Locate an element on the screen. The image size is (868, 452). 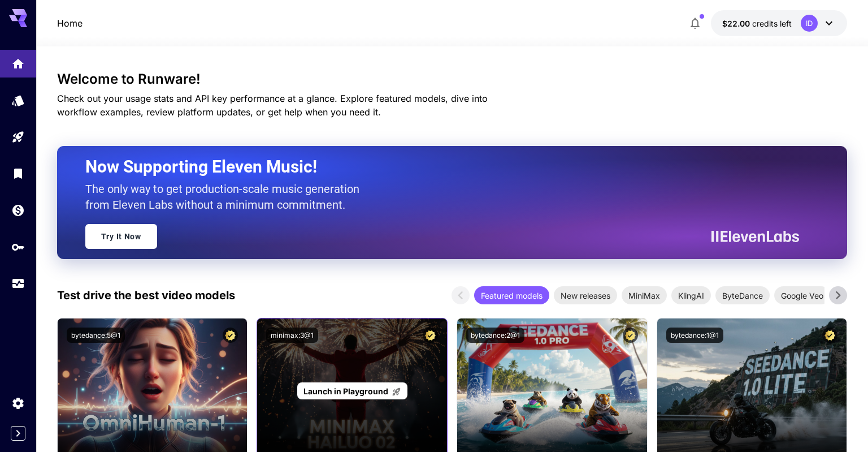
p: Home is located at coordinates (70, 23).